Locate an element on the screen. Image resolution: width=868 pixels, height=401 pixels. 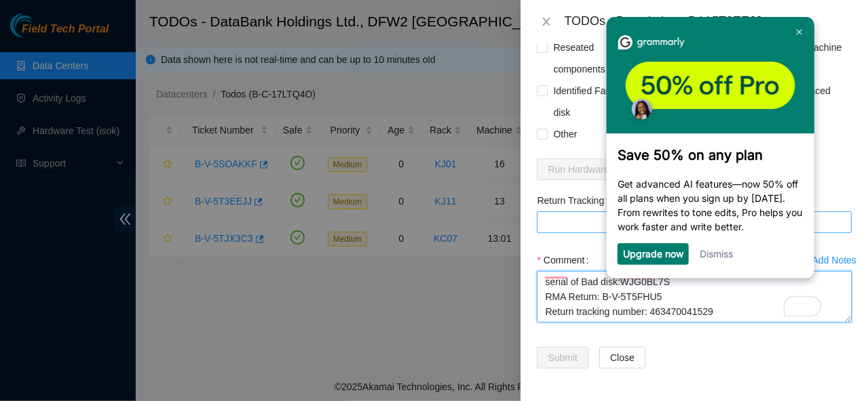
span: Close is located at coordinates (623, 358).